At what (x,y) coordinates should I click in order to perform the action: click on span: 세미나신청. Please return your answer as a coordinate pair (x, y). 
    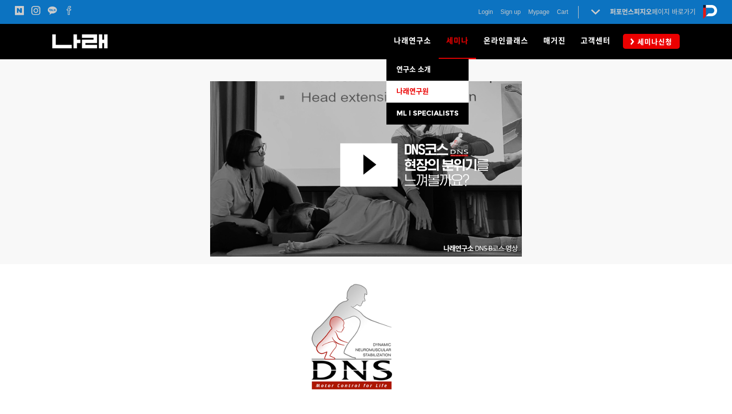
    Looking at the image, I should click on (654, 42).